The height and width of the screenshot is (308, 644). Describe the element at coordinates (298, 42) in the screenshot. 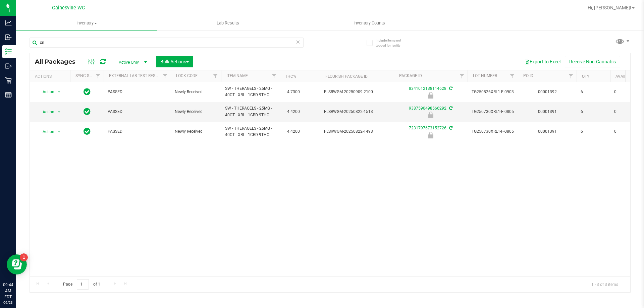

I see `span: Clear` at that location.